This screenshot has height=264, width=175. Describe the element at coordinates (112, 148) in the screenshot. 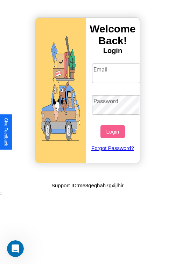

I see `a: Forgot Password?` at that location.